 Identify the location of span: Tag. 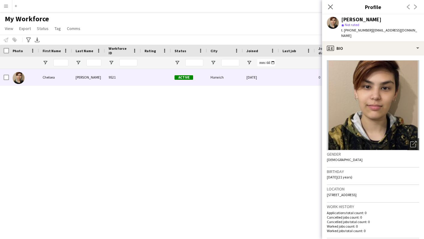
(58, 29).